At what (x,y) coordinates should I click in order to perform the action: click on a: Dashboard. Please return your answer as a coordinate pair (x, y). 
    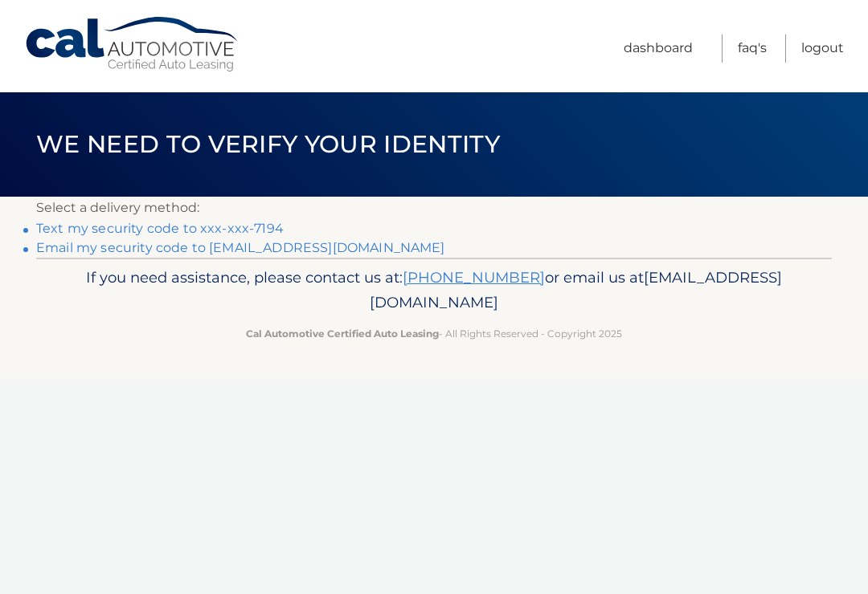
    Looking at the image, I should click on (658, 48).